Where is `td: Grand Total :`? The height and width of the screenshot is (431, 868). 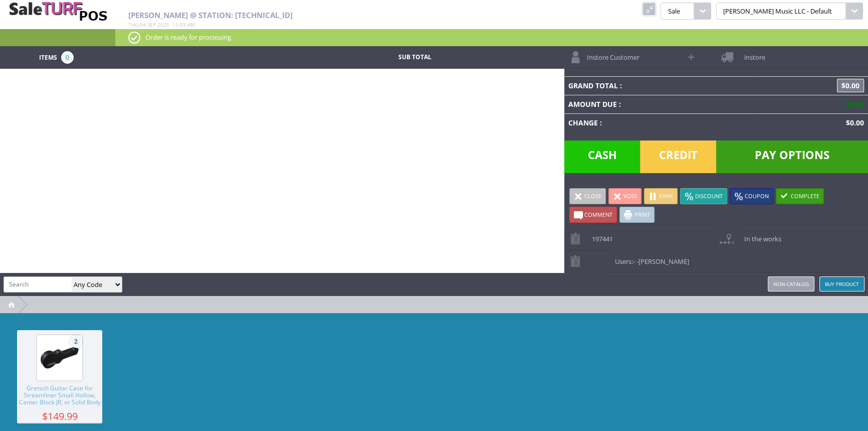 td: Grand Total : is located at coordinates (659, 86).